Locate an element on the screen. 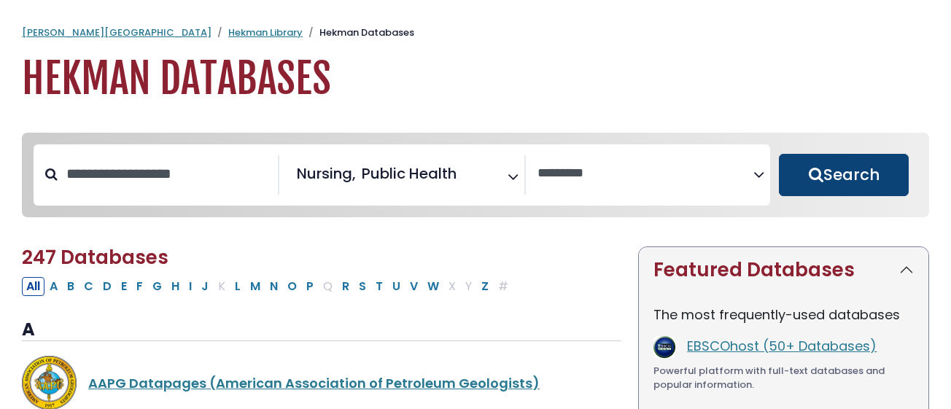 This screenshot has width=951, height=409. button: Filter Results D is located at coordinates (107, 287).